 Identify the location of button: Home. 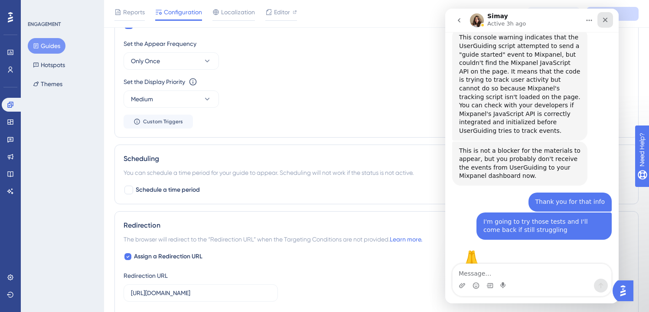
(144, 12).